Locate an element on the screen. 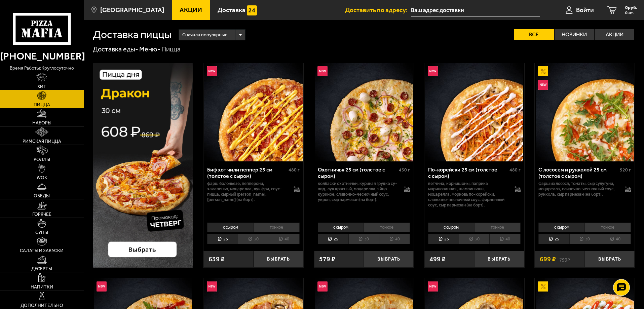 Image resolution: width=644 pixels, height=309 pixels. span: 0 руб. is located at coordinates (632, 8).